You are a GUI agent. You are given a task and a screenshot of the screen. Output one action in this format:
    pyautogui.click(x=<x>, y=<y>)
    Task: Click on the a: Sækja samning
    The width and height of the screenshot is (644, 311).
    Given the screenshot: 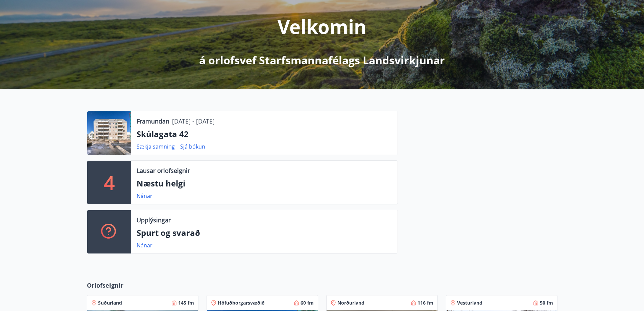 What is the action you would take?
    pyautogui.click(x=155, y=146)
    